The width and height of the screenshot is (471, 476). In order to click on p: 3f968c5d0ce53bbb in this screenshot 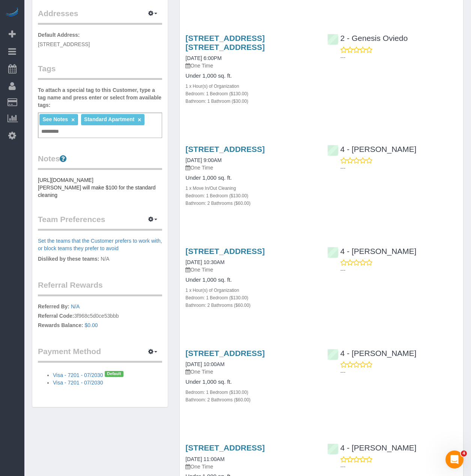, I will do `click(100, 317)`.